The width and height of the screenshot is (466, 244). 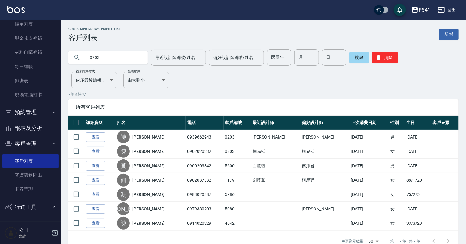 I want to click on th: 性別, so click(x=397, y=123).